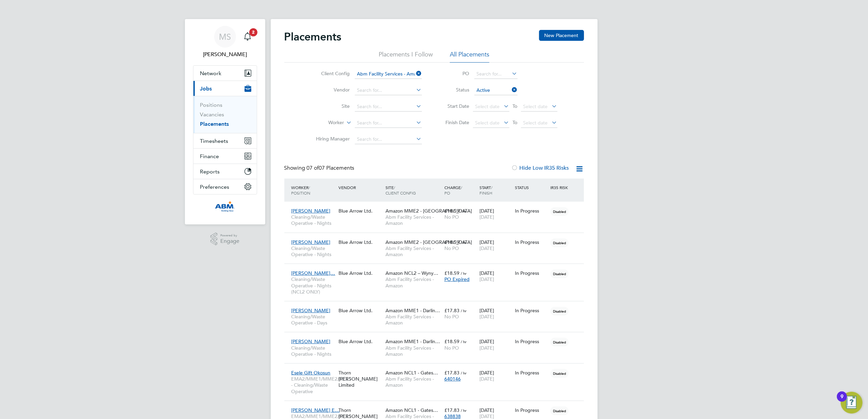 This screenshot has width=868, height=419. Describe the element at coordinates (225, 207) in the screenshot. I see `img: abm1-logo-retina.png` at that location.